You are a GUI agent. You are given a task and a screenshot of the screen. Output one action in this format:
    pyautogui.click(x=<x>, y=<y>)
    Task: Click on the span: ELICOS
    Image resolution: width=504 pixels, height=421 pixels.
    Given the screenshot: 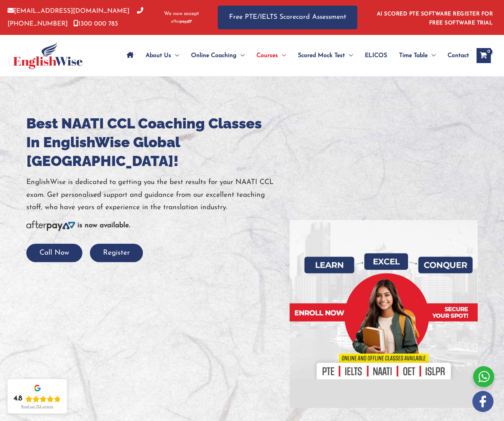 What is the action you would take?
    pyautogui.click(x=376, y=56)
    